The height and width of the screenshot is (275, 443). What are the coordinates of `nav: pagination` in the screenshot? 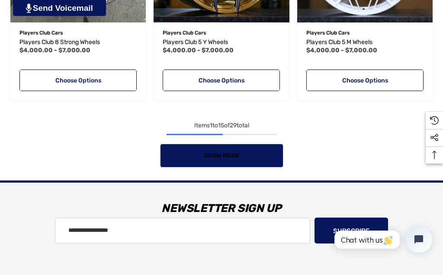 It's located at (221, 144).